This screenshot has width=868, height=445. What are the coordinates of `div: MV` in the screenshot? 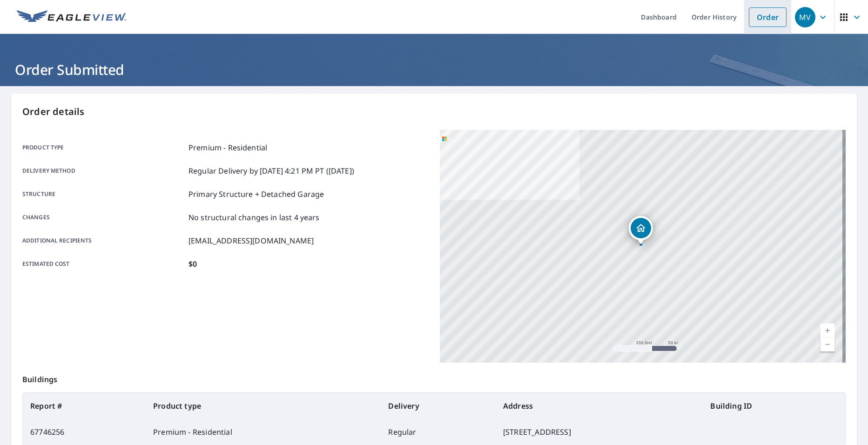 It's located at (806, 17).